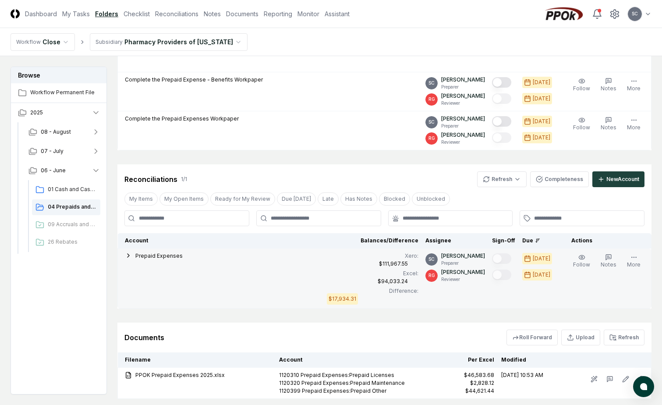 The image size is (662, 405). I want to click on div: Due, so click(540, 241).